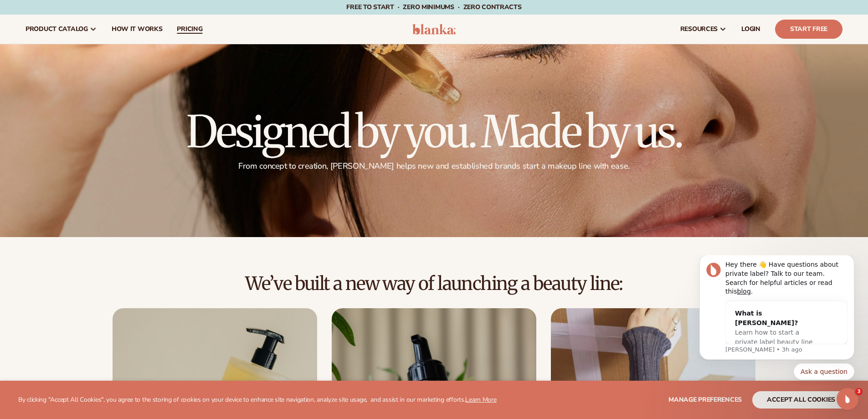 This screenshot has height=419, width=868. Describe the element at coordinates (699, 29) in the screenshot. I see `span: resources` at that location.